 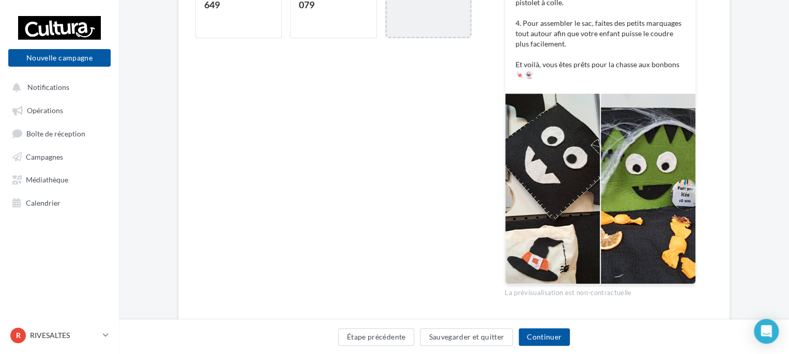 What do you see at coordinates (59, 110) in the screenshot?
I see `a: Opérations` at bounding box center [59, 110].